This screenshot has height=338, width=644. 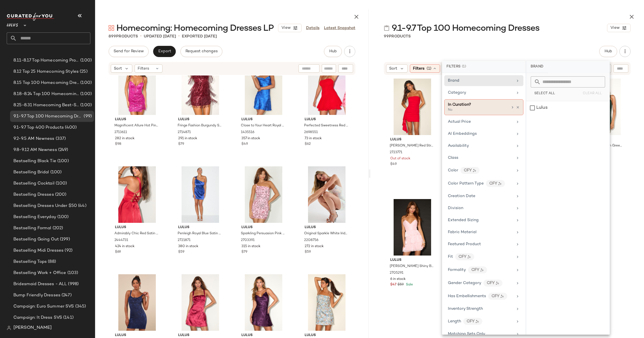 What do you see at coordinates (463, 232) in the screenshot?
I see `span: Fabric Material` at bounding box center [463, 232].